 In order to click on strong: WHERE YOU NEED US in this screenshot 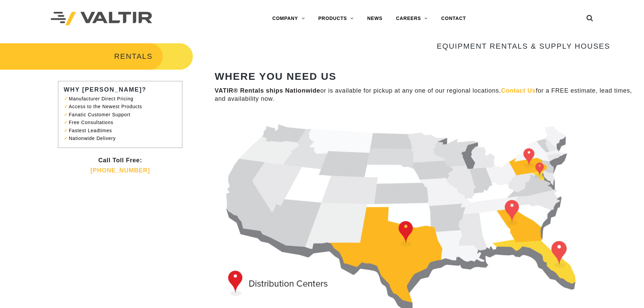, I will do `click(276, 76)`.